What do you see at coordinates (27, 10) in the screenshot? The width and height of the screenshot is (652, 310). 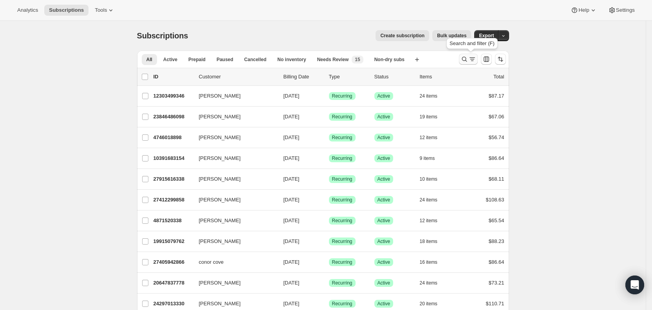 I see `span: Analytics` at bounding box center [27, 10].